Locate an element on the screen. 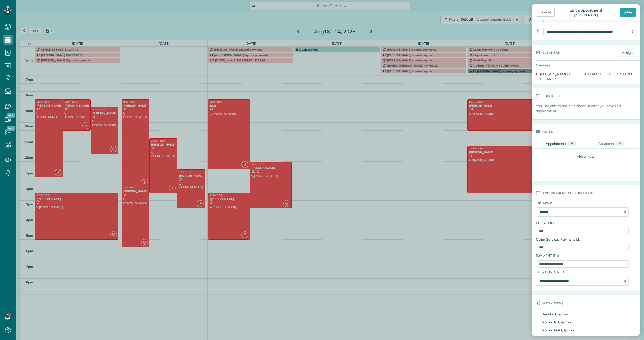  h3: Checklist is located at coordinates (552, 96).